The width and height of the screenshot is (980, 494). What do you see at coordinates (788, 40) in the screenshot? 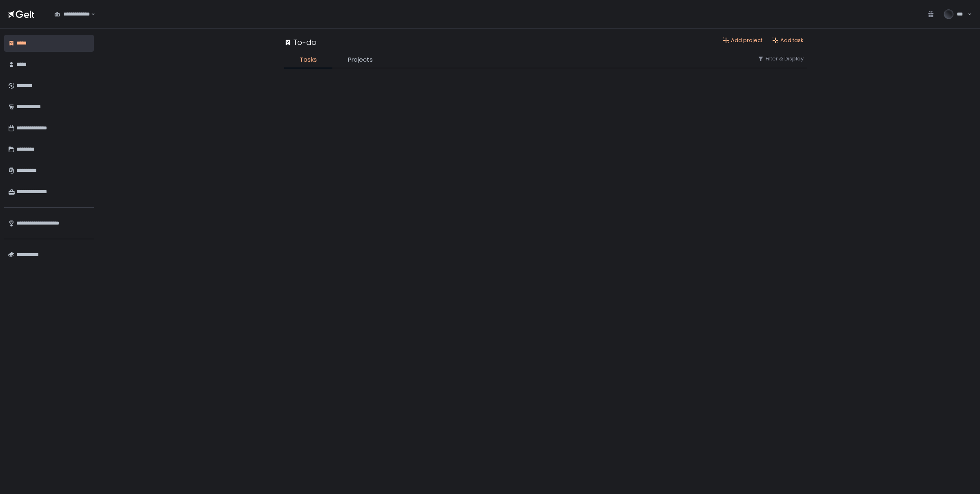
I see `button: Add task` at bounding box center [788, 40].